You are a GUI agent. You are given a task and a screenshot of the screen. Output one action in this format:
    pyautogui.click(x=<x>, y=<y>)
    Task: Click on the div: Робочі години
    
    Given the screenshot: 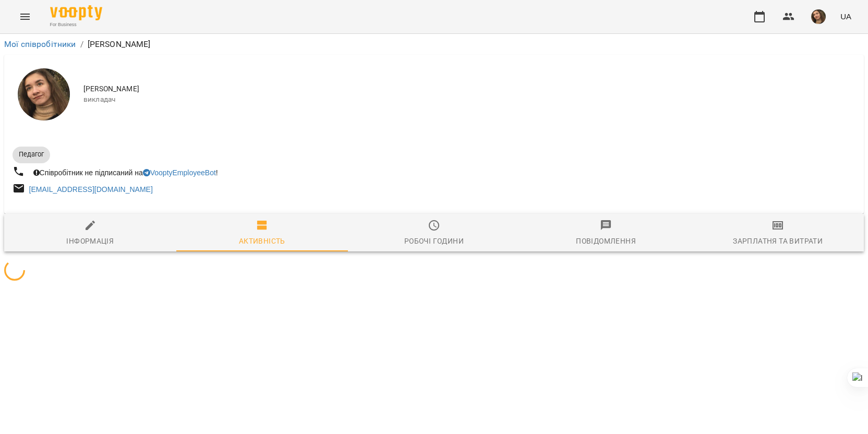 What is the action you would take?
    pyautogui.click(x=434, y=241)
    